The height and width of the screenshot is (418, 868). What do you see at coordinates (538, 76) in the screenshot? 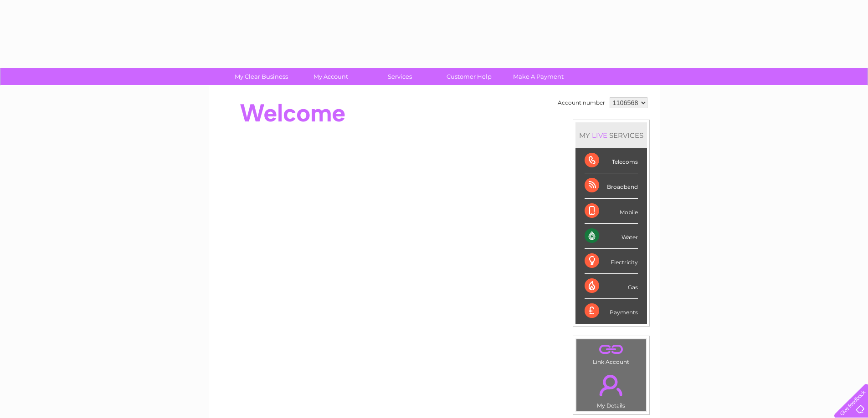
I see `a: Make A Payment` at bounding box center [538, 76].